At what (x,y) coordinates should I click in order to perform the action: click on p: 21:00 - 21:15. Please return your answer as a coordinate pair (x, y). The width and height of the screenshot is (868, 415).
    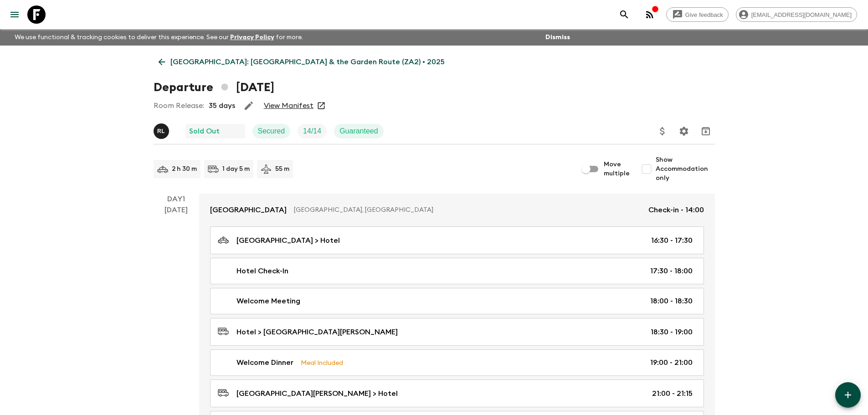
    Looking at the image, I should click on (672, 393).